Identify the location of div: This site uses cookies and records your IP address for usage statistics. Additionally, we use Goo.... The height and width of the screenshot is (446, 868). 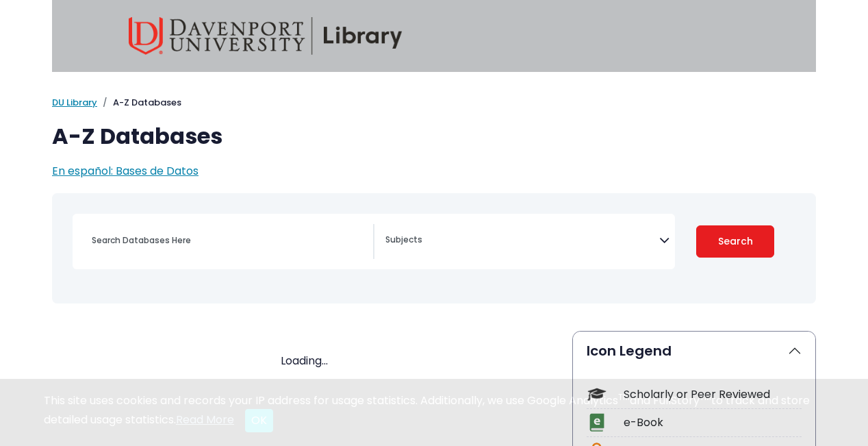
(434, 412).